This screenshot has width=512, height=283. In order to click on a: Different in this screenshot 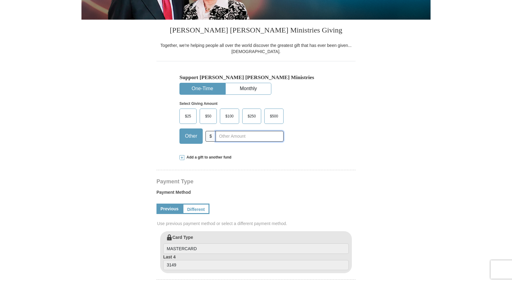, I will do `click(196, 209)`.